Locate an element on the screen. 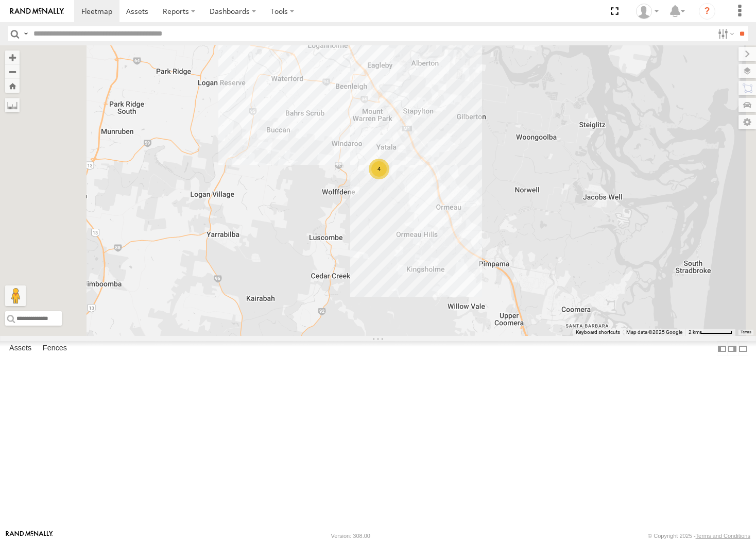 The width and height of the screenshot is (756, 541). label: Map Settings is located at coordinates (747, 122).